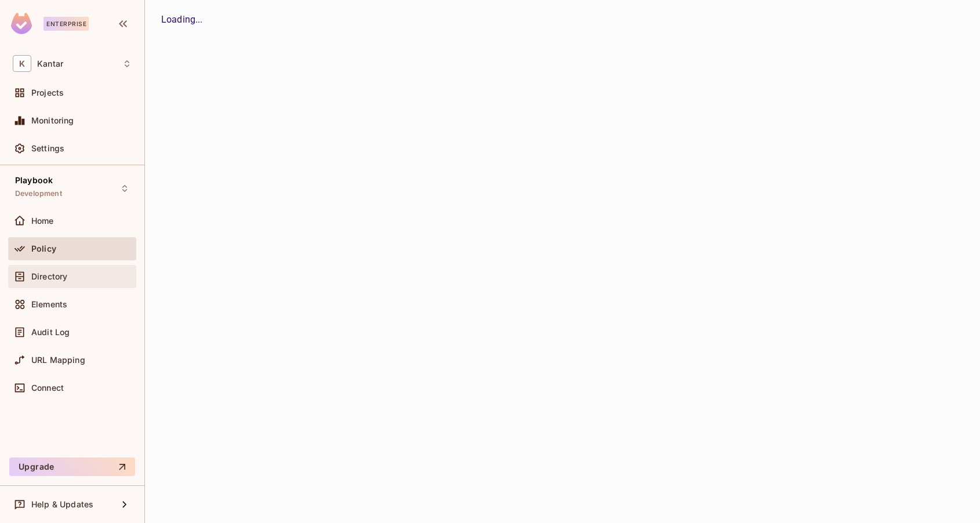 This screenshot has width=980, height=523. What do you see at coordinates (51, 332) in the screenshot?
I see `span: Audit Log` at bounding box center [51, 332].